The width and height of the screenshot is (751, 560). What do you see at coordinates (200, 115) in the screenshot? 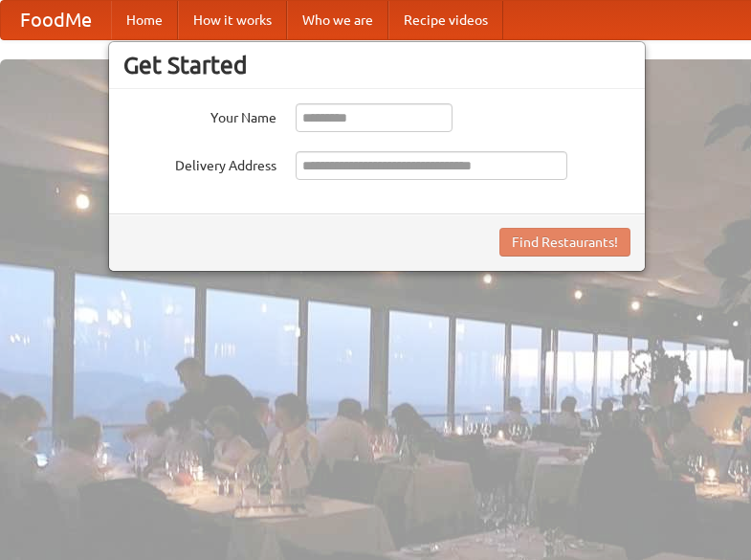
I see `label: Your Name` at bounding box center [200, 115].